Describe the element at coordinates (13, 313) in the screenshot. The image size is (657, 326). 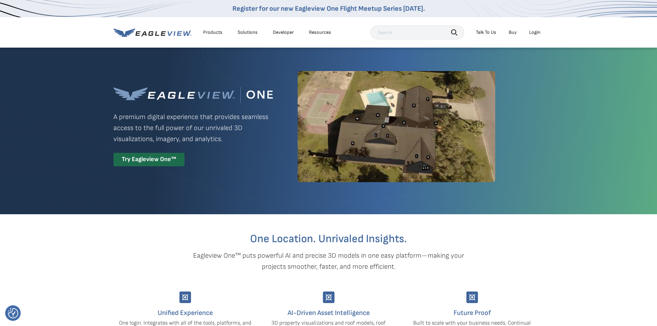
I see `img: Revisit consent button` at that location.